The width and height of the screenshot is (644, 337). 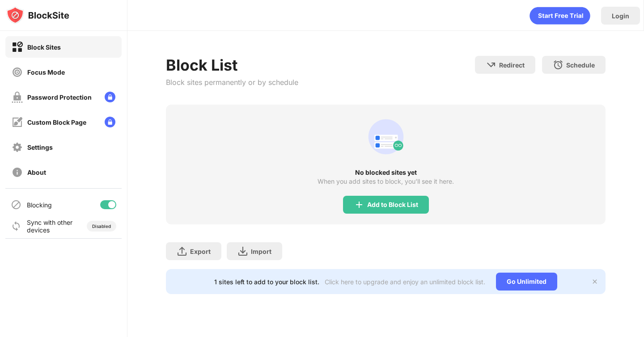 I want to click on div: Custom Block Page, so click(x=57, y=122).